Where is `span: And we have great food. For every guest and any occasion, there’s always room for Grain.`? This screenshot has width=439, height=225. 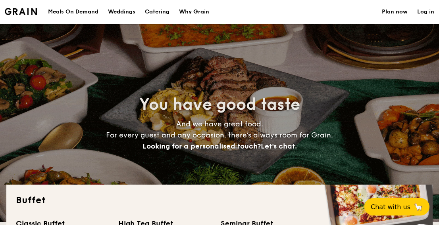
span: And we have great food. For every guest and any occasion, there’s always room for Grain. is located at coordinates (219, 135).